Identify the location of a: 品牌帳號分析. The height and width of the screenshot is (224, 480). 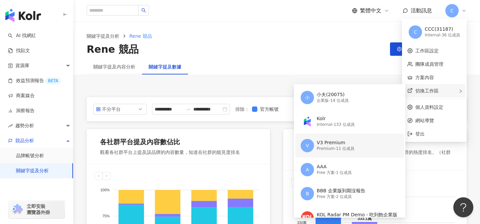
(30, 156).